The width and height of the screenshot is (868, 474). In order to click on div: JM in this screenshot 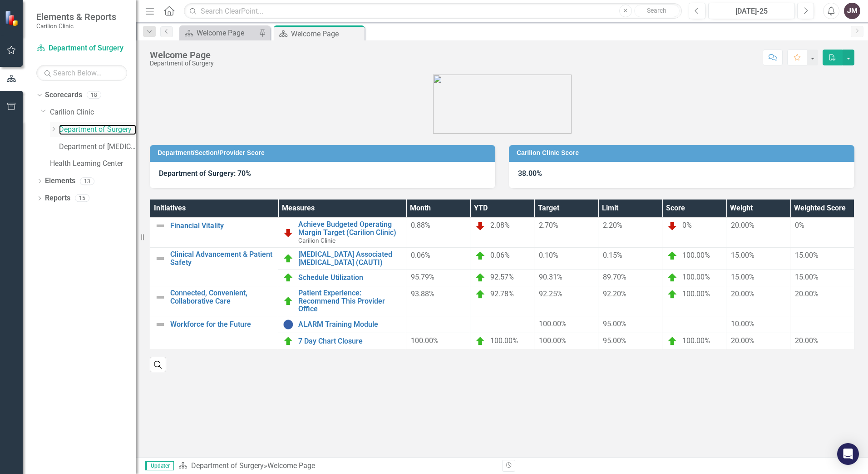, I will do `click(852, 11)`.